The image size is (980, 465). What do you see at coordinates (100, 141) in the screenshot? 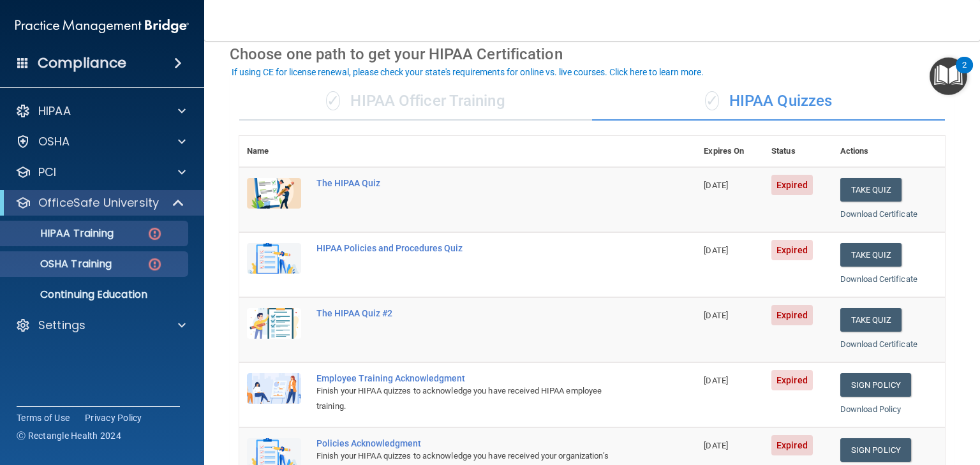
I see `a: OSHA` at bounding box center [100, 141].